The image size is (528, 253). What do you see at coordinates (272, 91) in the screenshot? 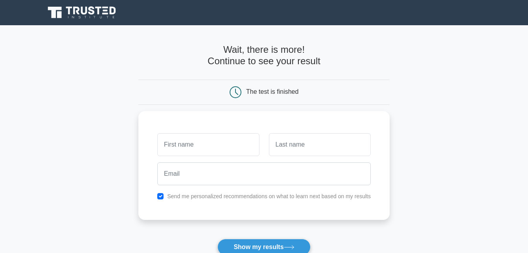
I see `div: The test is finished` at bounding box center [272, 91].